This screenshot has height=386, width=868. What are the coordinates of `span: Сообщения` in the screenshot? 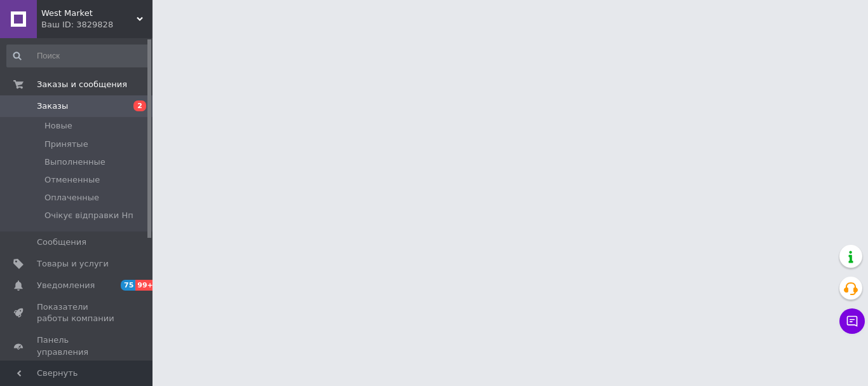 It's located at (62, 242).